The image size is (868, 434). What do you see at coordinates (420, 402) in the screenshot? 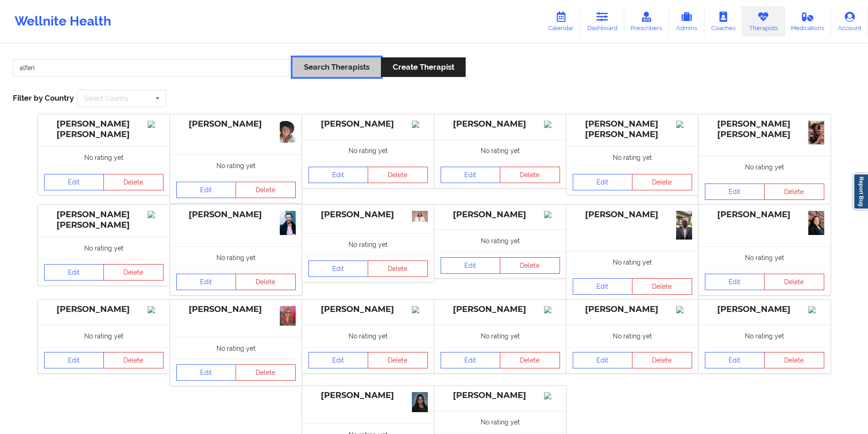
I see `img: d79645c1-10b7-4fc0-ad28-d74f1e2e71a5_image.png` at bounding box center [420, 402].